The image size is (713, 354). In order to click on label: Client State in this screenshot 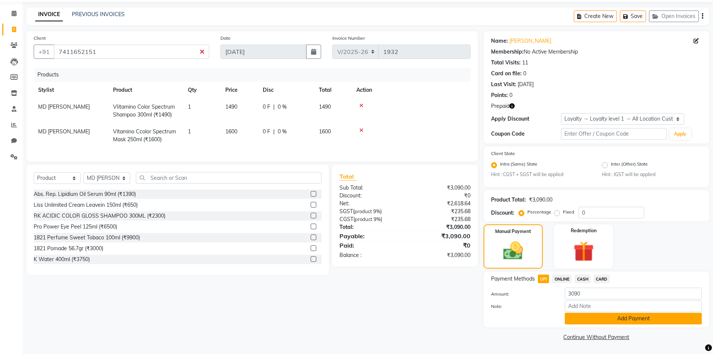, I will do `click(503, 154)`.